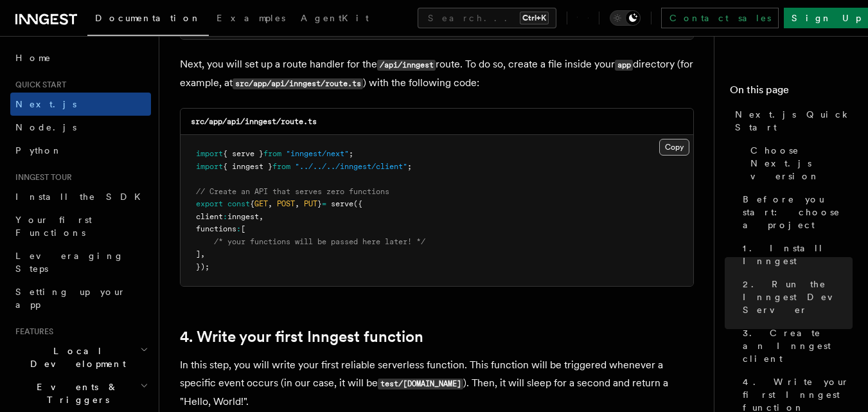 Image resolution: width=868 pixels, height=412 pixels. I want to click on a: AgentKit, so click(335, 20).